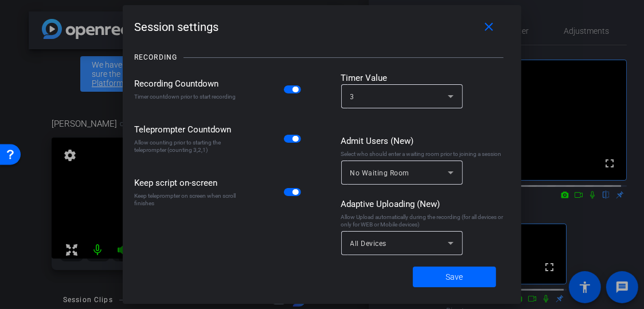  What do you see at coordinates (187, 147) in the screenshot?
I see `div: Allow counting prior to starting the teleprompter (counting 3,2,1)` at bounding box center [187, 147].